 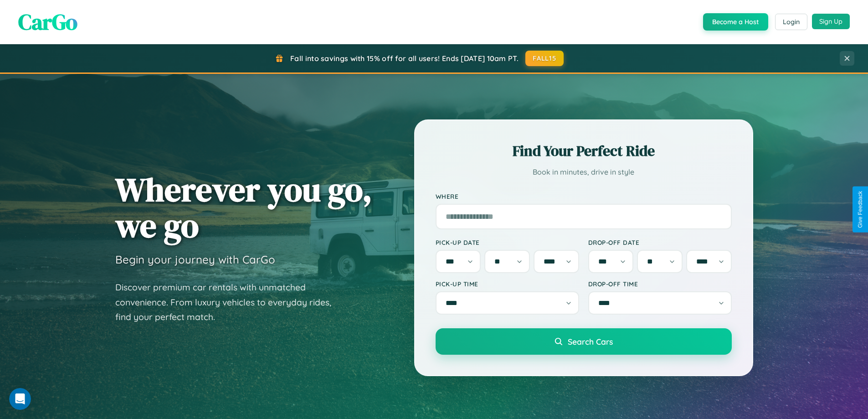 What do you see at coordinates (584, 196) in the screenshot?
I see `label: Where` at bounding box center [584, 196].